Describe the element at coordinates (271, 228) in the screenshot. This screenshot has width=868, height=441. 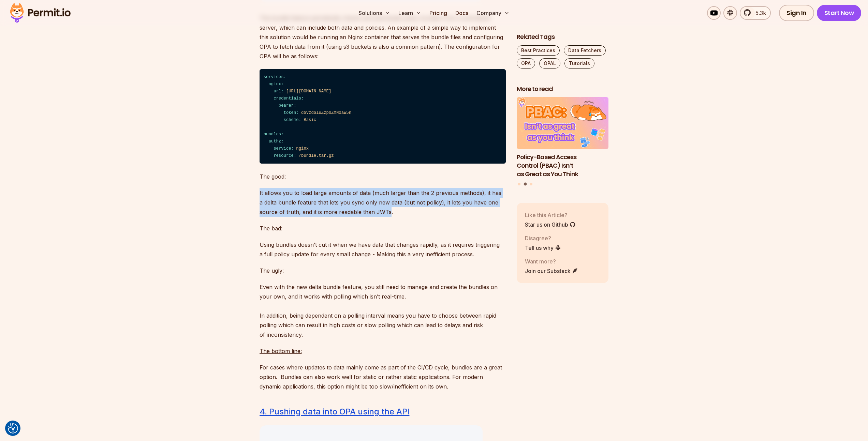
I see `u: The bad:` at that location.